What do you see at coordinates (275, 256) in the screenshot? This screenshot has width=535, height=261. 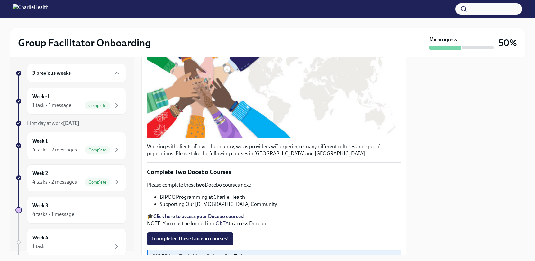 I see `p: UKG Billing: Clock this as Onboarding Training` at bounding box center [275, 256].